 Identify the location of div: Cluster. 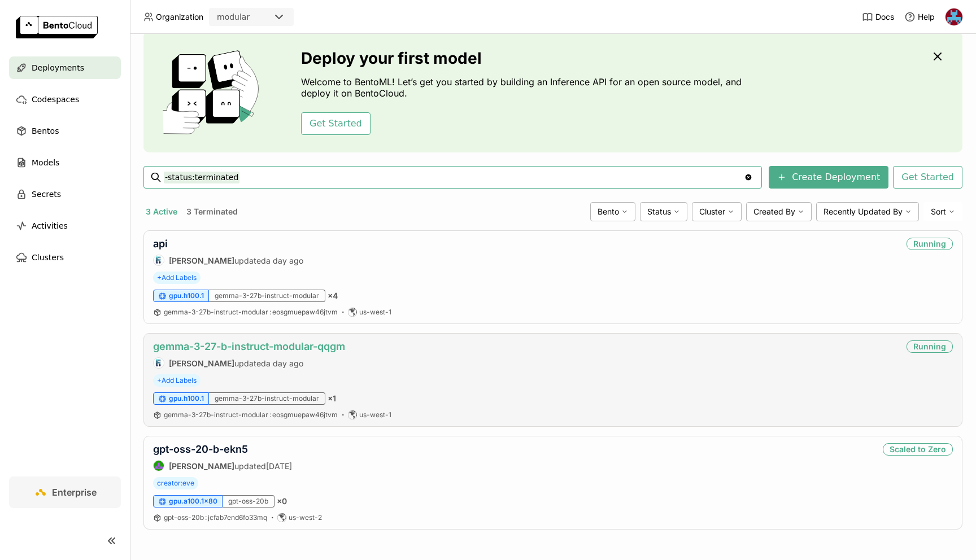
(717, 212).